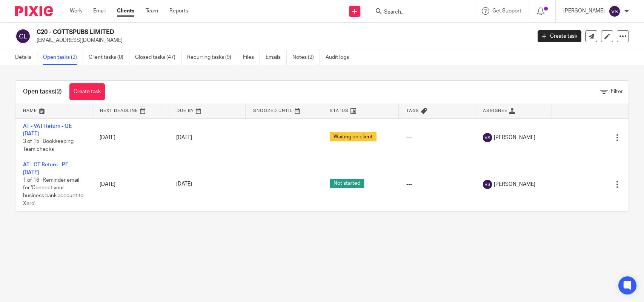 The width and height of the screenshot is (644, 302). Describe the element at coordinates (109, 58) in the screenshot. I see `a: Client tasks (0)` at that location.